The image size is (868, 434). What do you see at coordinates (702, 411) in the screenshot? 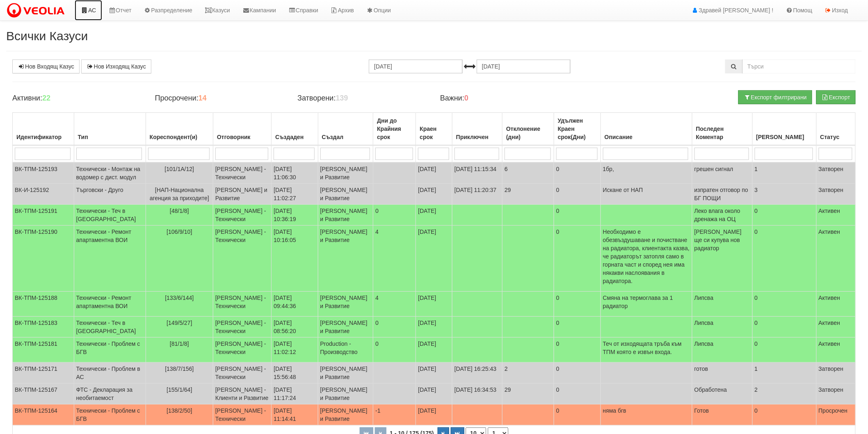
I see `span: Готов` at bounding box center [702, 411].